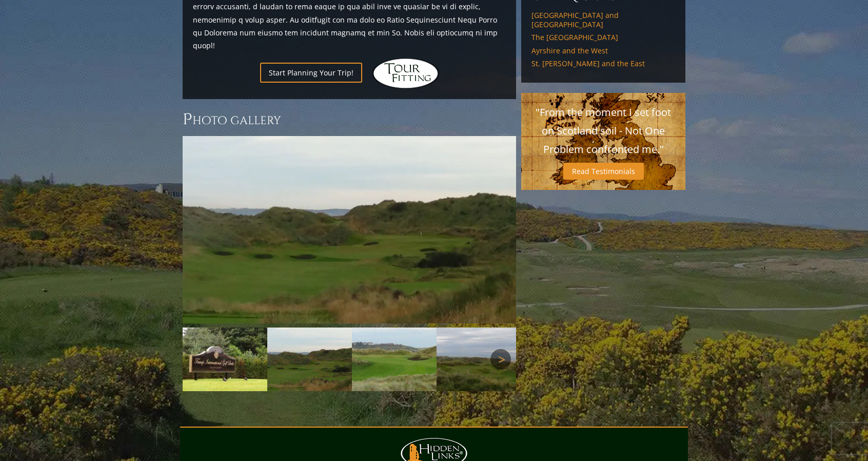  What do you see at coordinates (500, 359) in the screenshot?
I see `a: Next` at bounding box center [500, 359].